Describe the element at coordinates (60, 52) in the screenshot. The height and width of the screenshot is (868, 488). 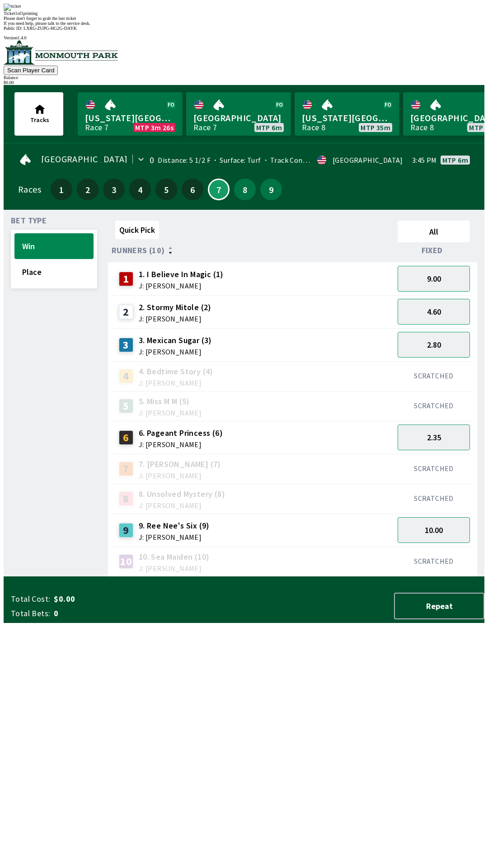
I see `img: venue logo` at that location.